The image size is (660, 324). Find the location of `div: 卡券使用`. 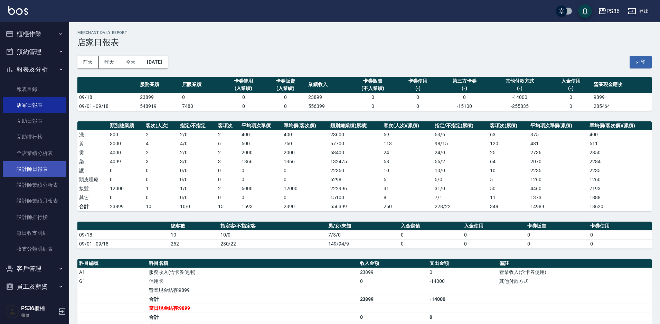

div: 卡券使用 is located at coordinates (244, 81).